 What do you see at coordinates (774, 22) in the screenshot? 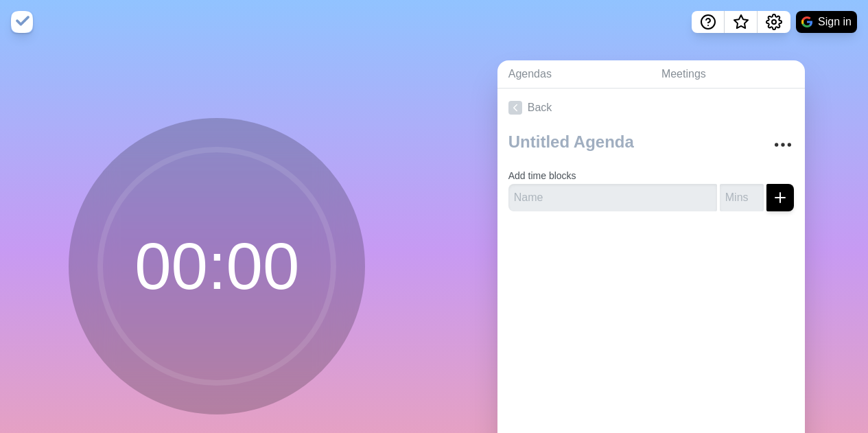
I see `button: Settings` at bounding box center [774, 22].